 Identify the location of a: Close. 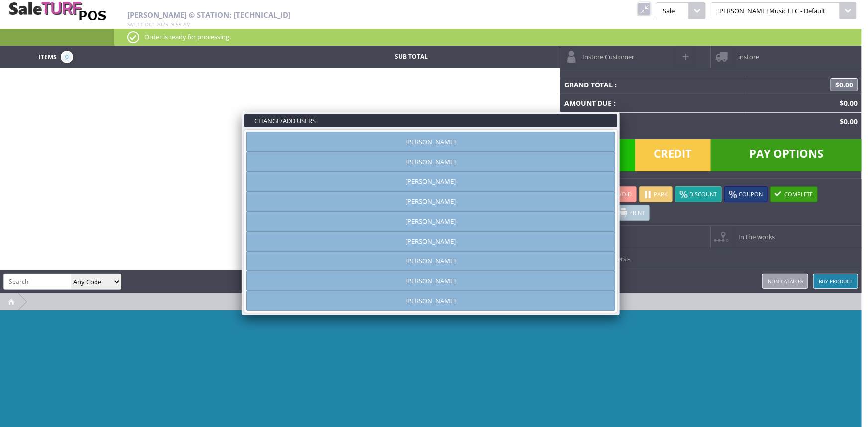
(620, 112).